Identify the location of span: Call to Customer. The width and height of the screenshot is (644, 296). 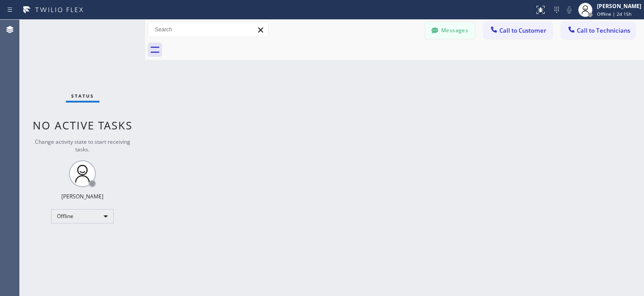
(523, 30).